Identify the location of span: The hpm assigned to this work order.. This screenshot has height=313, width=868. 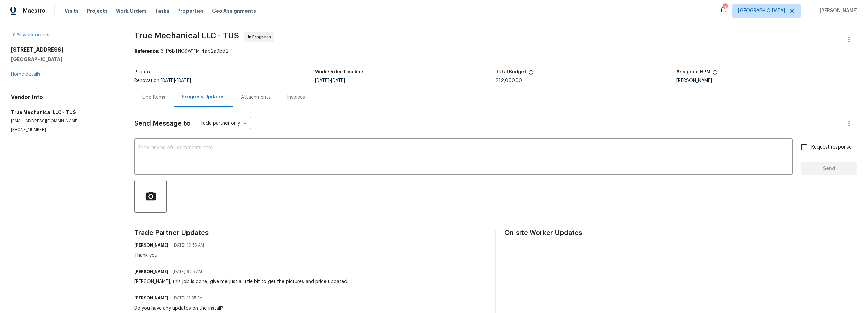
(715, 74).